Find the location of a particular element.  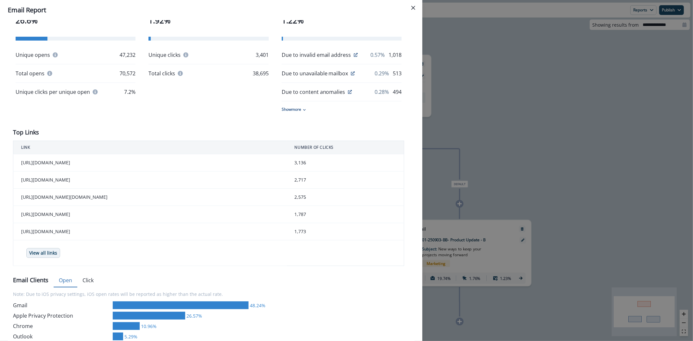

p: 494 is located at coordinates (397, 92).